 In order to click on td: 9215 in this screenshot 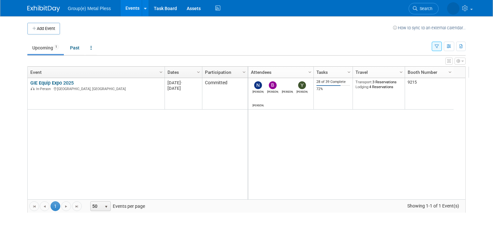, I will do `click(429, 94)`.